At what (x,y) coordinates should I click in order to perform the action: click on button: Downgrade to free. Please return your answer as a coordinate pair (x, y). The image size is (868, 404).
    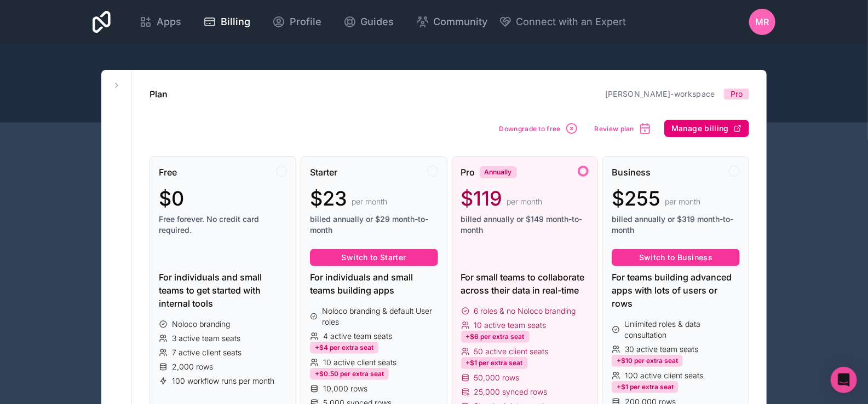
    Looking at the image, I should click on (538, 128).